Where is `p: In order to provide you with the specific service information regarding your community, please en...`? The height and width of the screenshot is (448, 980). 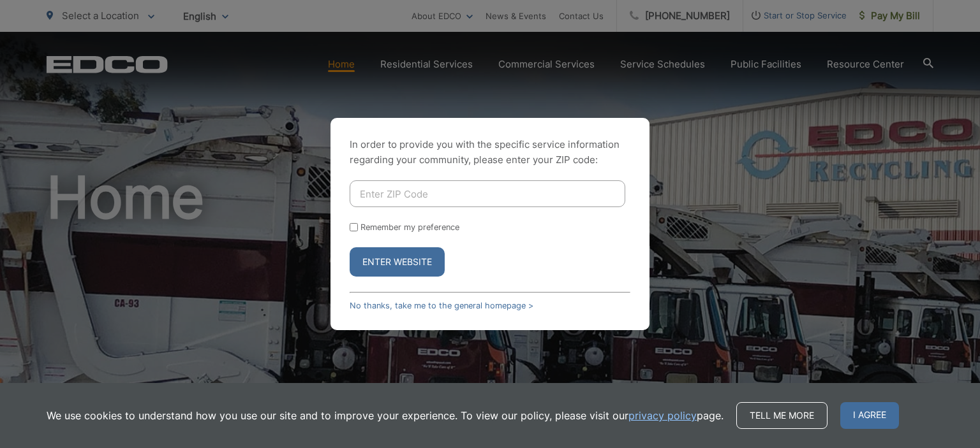 p: In order to provide you with the specific service information regarding your community, please en... is located at coordinates (490, 153).